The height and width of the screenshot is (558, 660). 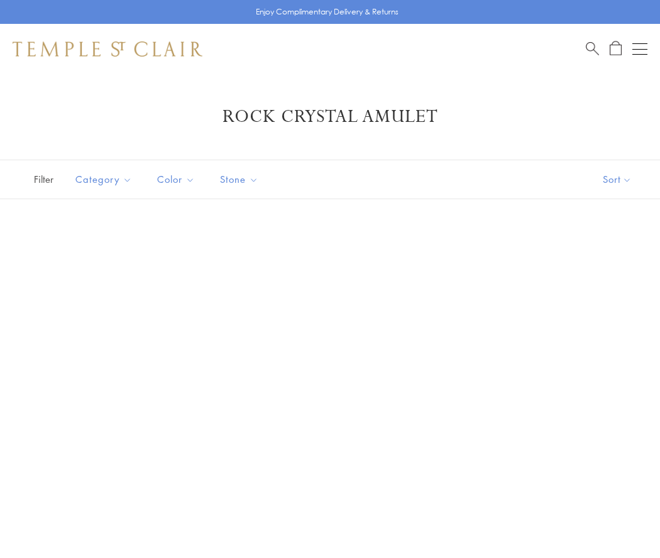 I want to click on img: Temple St. Clair, so click(x=107, y=49).